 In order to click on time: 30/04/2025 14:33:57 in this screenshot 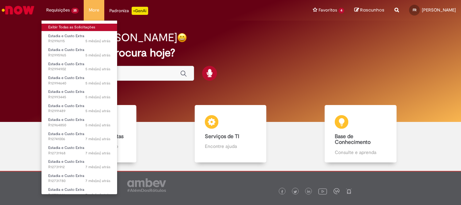, I will do `click(98, 69)`.